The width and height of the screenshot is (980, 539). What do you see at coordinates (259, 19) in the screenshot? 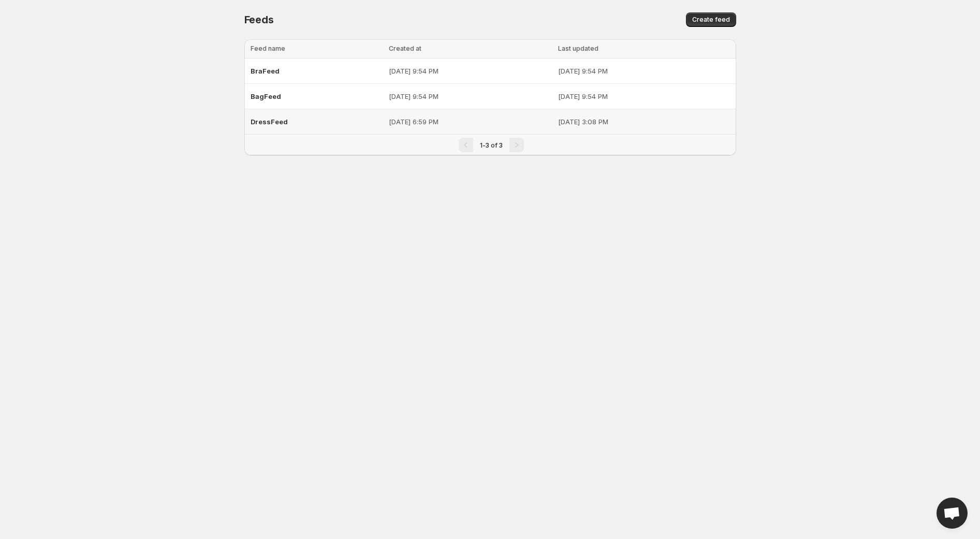
I see `span: Feeds` at bounding box center [259, 19].